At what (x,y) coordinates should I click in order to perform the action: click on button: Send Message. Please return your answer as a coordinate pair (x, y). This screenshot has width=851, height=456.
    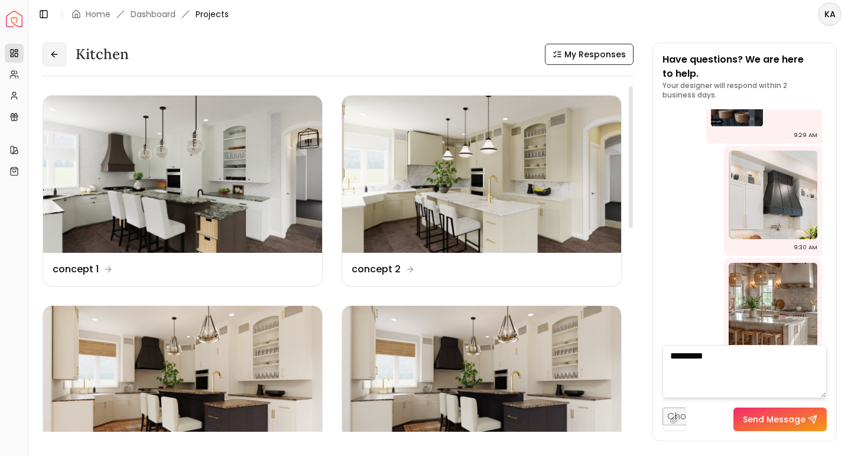
    Looking at the image, I should click on (780, 419).